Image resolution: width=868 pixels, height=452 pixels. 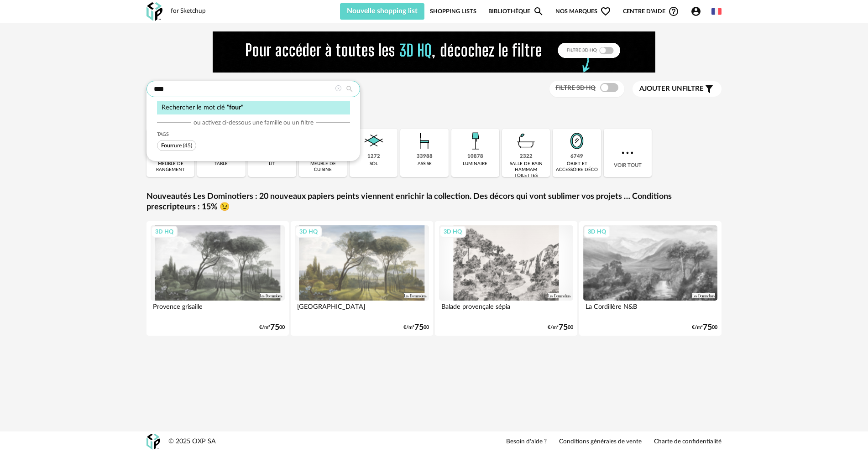 What do you see at coordinates (575, 88) in the screenshot?
I see `span: Filtre 3D HQ` at bounding box center [575, 88].